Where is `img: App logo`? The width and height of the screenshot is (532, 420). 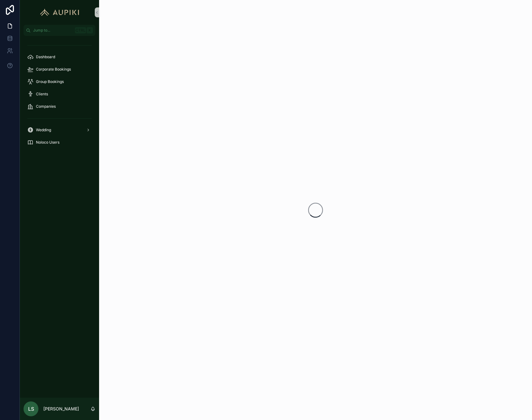
img: App logo is located at coordinates (60, 12).